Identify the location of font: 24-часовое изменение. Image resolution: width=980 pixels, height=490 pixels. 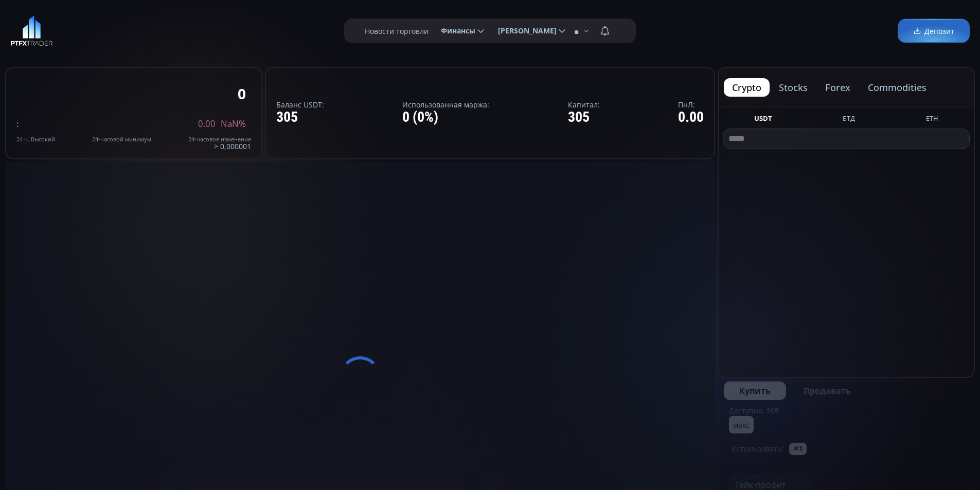
(220, 139).